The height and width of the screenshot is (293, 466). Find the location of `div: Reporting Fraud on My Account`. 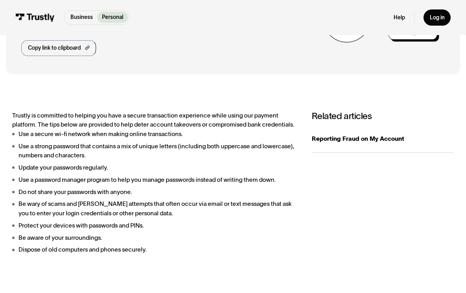

div: Reporting Fraud on My Account is located at coordinates (383, 138).